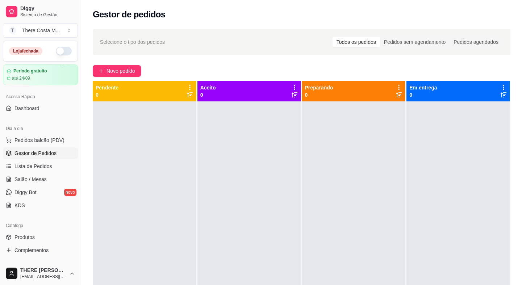 This screenshot has height=285, width=522. What do you see at coordinates (25, 192) in the screenshot?
I see `span: Diggy Bot` at bounding box center [25, 192].